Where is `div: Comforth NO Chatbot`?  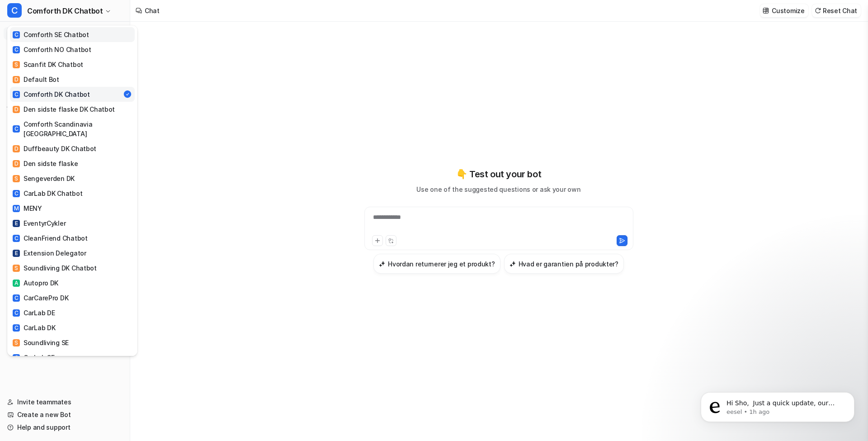
div: Comforth NO Chatbot is located at coordinates (52, 50).